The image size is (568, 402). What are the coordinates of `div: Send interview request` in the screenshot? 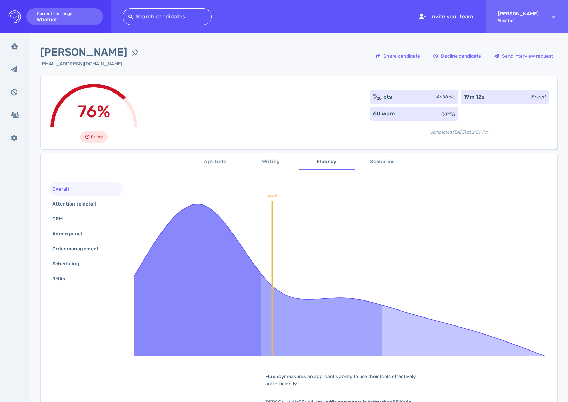 It's located at (523, 56).